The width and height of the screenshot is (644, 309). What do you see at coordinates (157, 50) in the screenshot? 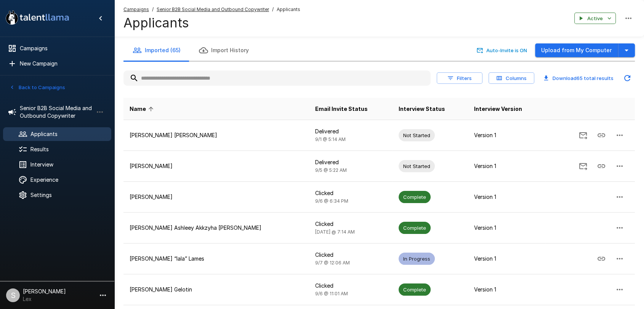
I see `button: Imported (65)` at bounding box center [157, 50].